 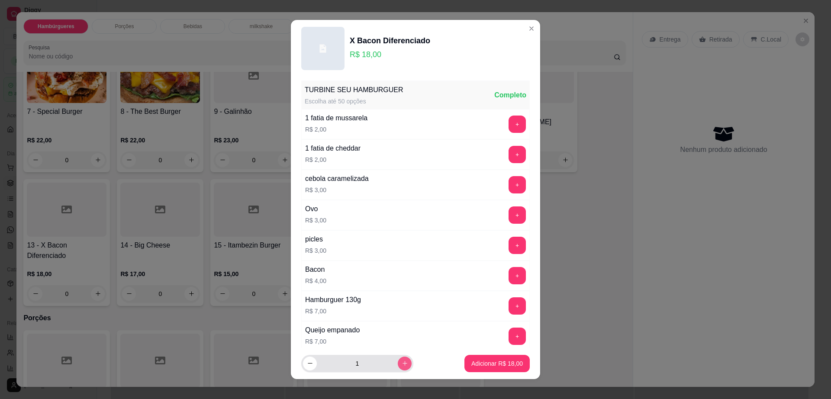 I want to click on p: R$ 4,00, so click(x=315, y=281).